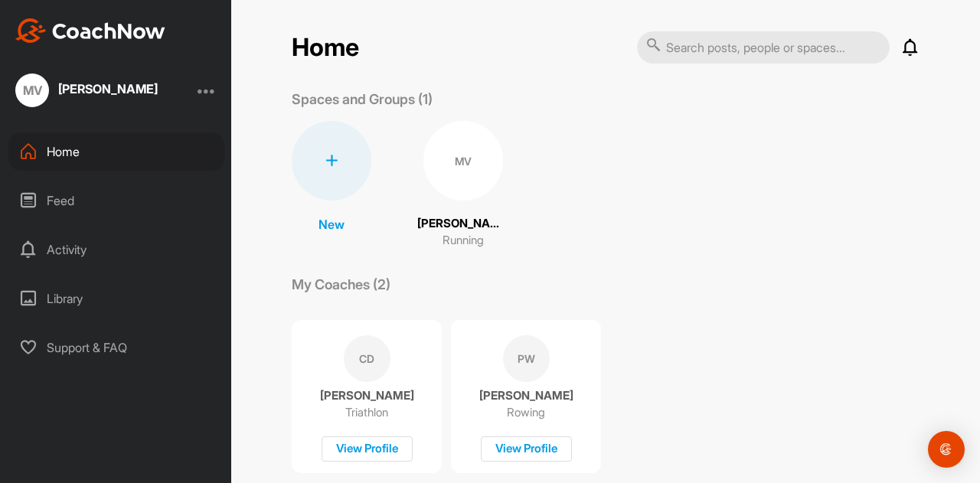 Image resolution: width=980 pixels, height=483 pixels. I want to click on p: Rowing, so click(525, 413).